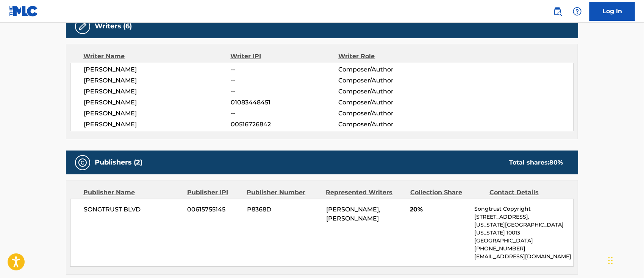 The height and width of the screenshot is (278, 644). What do you see at coordinates (624, 260) in the screenshot?
I see `div: Chat Widget` at bounding box center [624, 260].